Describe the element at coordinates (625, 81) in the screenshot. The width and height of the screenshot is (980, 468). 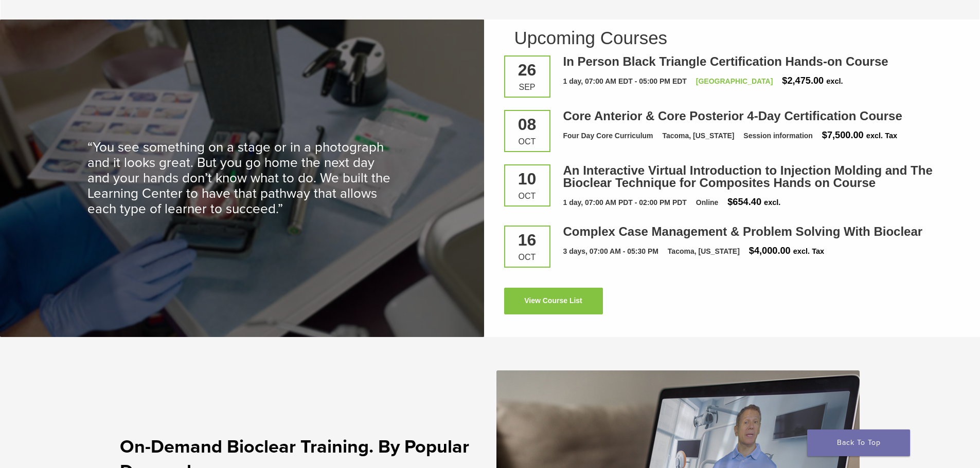
I see `div: 1 day, 07:00 AM EDT - 05:00 PM EDT` at that location.